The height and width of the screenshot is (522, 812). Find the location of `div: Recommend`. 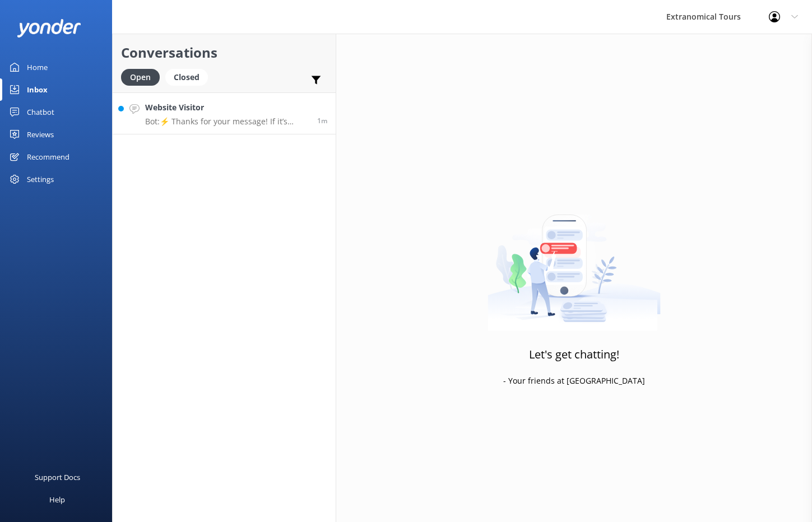

div: Recommend is located at coordinates (48, 157).